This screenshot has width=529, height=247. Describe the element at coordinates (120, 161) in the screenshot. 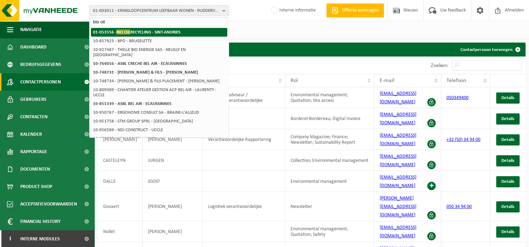

I see `td: CASTELEYN` at that location.